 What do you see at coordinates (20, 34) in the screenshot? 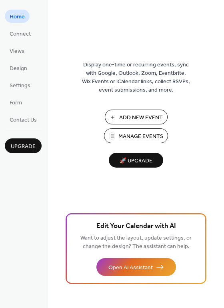
I see `span: Connect` at bounding box center [20, 34].